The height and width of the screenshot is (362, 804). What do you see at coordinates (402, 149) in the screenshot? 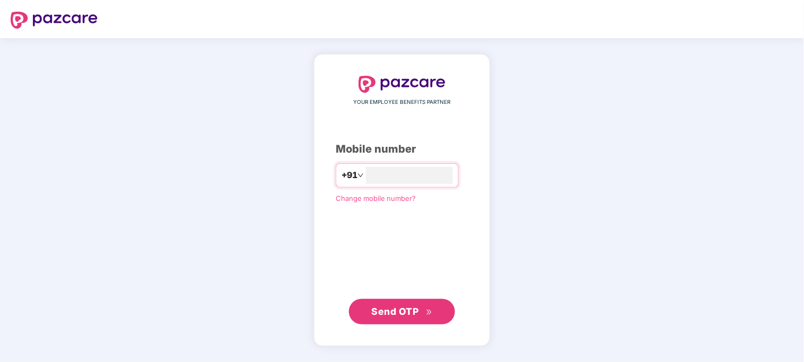
I see `div: Mobile number` at bounding box center [402, 149].